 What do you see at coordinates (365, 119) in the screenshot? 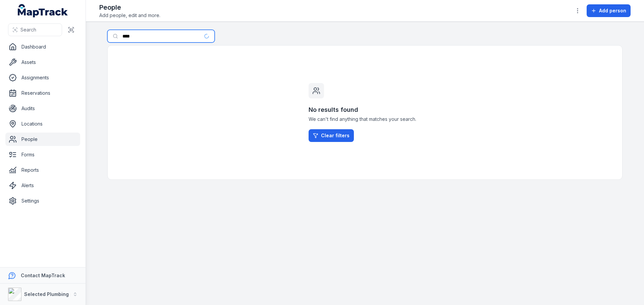
I see `span: We can't find anything that matches your search.` at bounding box center [365, 119].